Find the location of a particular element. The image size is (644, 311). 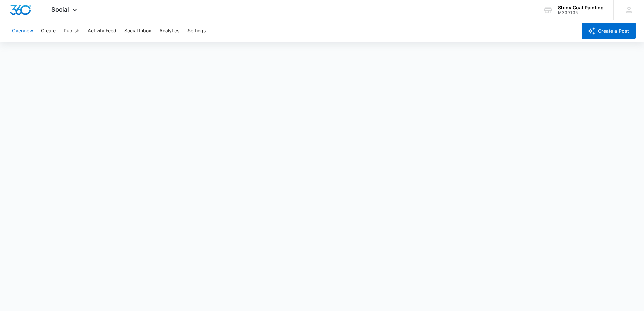

button: Create a Post is located at coordinates (609, 31).